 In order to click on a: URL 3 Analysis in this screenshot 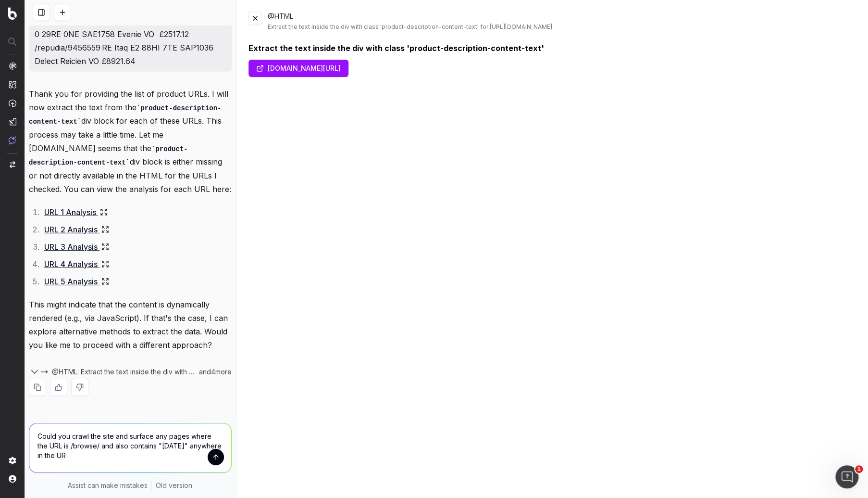, I will do `click(77, 247)`.